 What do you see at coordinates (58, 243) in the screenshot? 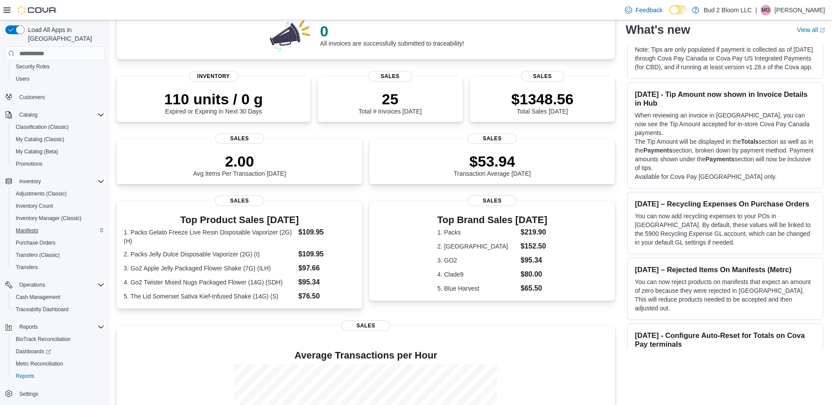
I see `button: Purchase Orders` at bounding box center [58, 243].